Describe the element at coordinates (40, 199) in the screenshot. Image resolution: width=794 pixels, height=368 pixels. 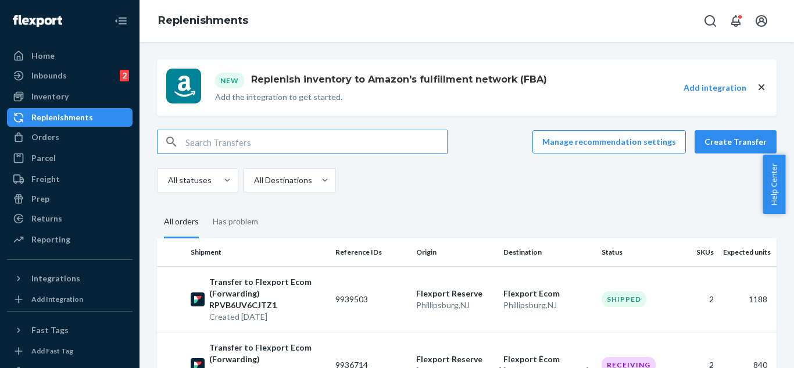
I see `div: Prep` at that location.